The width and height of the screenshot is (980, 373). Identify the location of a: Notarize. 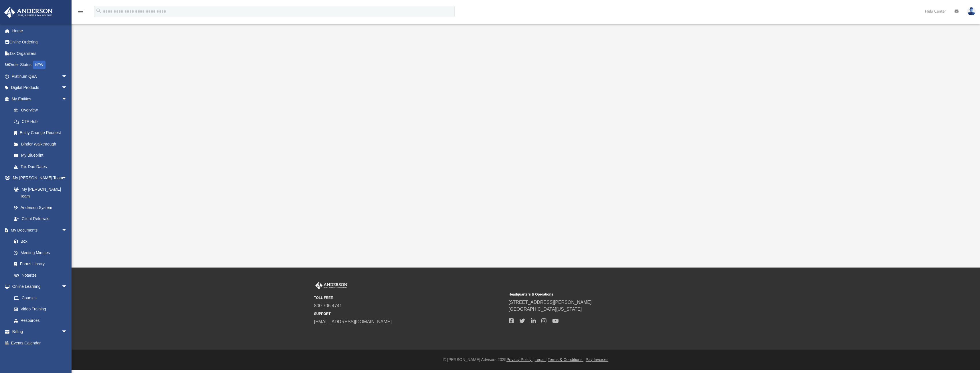
(40, 275).